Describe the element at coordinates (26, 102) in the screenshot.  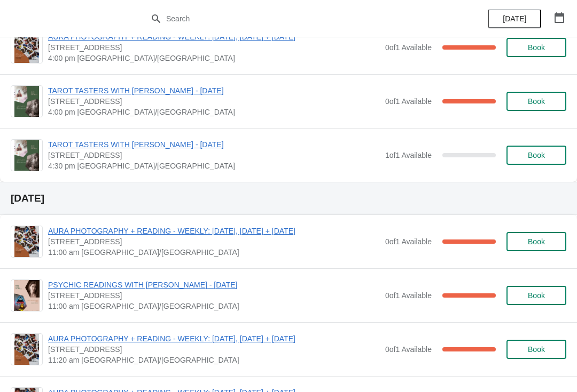
I see `img: TAROT TASTERS WITH FRANCESCA - 30TH AUGUST | 74 Broadway Market, London, UK | 4:00 pm Europe/London` at that location.